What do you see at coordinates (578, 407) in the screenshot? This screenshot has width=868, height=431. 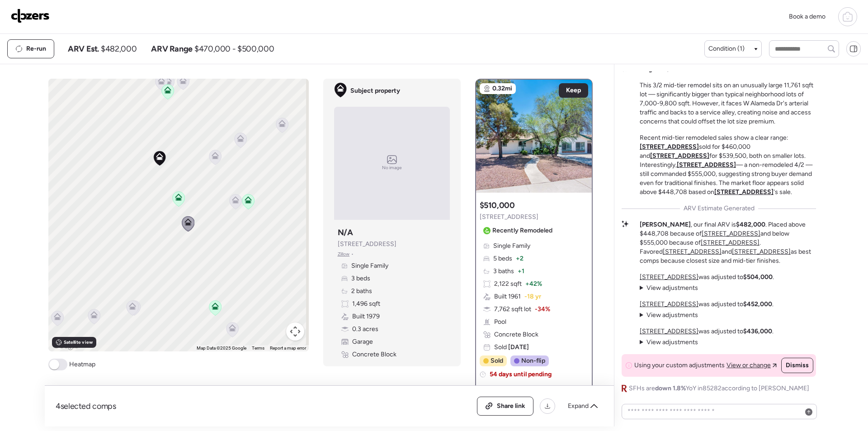 I see `span: Expand` at bounding box center [578, 407].